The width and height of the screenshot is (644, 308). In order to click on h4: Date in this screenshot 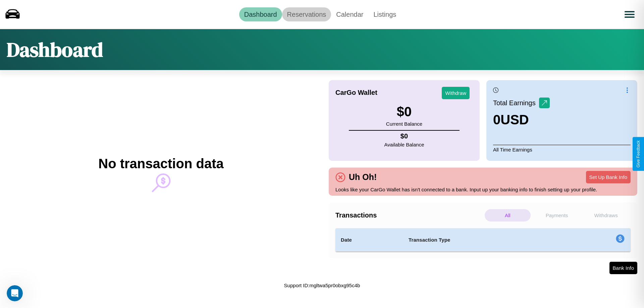, I will do `click(370, 240)`.